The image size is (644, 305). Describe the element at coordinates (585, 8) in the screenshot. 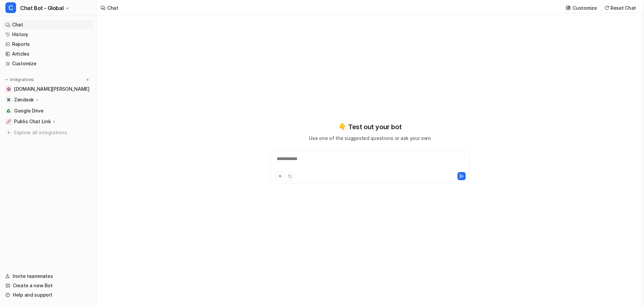

I see `p: Customize` at that location.